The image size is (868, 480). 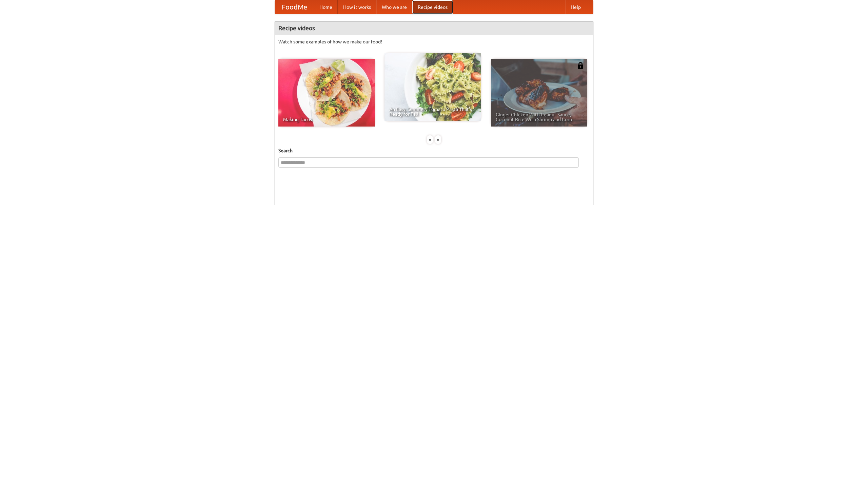 I want to click on a: FoodMe, so click(x=294, y=7).